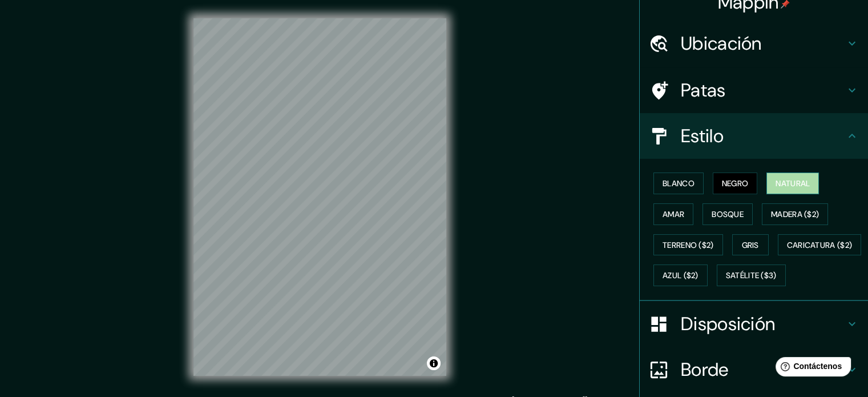  I want to click on button: Satélite ($3), so click(751, 275).